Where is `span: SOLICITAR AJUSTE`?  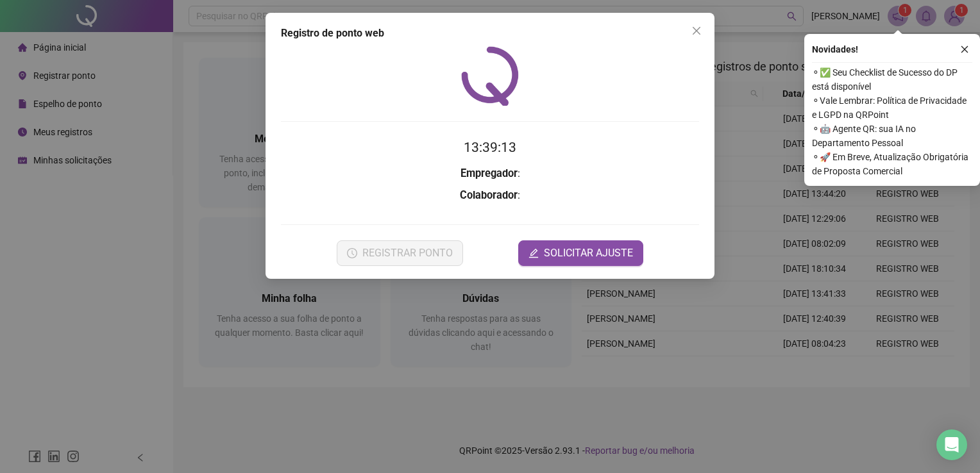
span: SOLICITAR AJUSTE is located at coordinates (588, 253).